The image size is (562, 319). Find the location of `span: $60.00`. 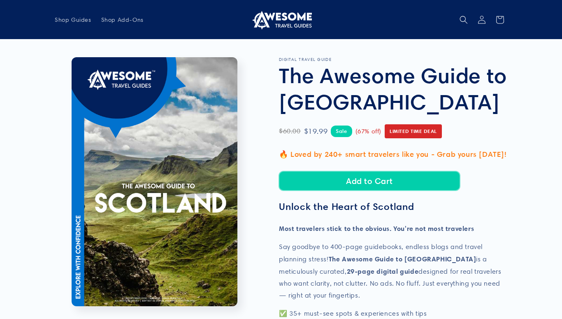

span: $60.00 is located at coordinates (289, 131).